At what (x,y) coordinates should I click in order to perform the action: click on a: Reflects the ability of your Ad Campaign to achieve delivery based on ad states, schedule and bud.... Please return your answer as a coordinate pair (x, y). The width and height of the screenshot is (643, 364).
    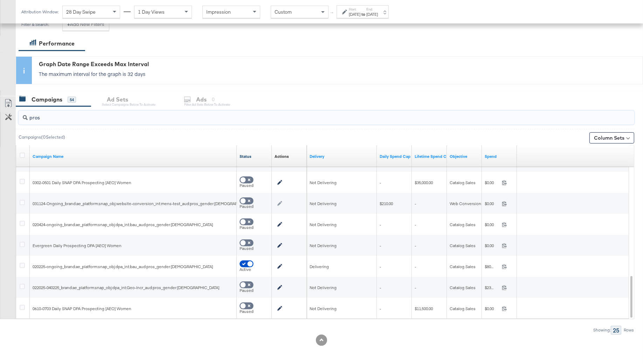
    Looking at the image, I should click on (342, 157).